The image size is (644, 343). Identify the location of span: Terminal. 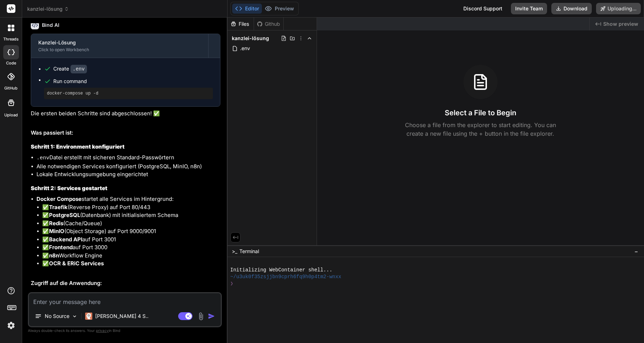
(249, 251).